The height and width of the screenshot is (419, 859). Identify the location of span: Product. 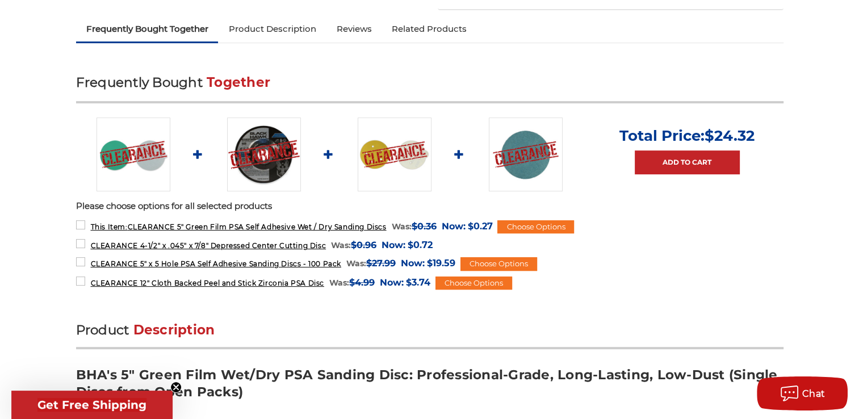
(103, 330).